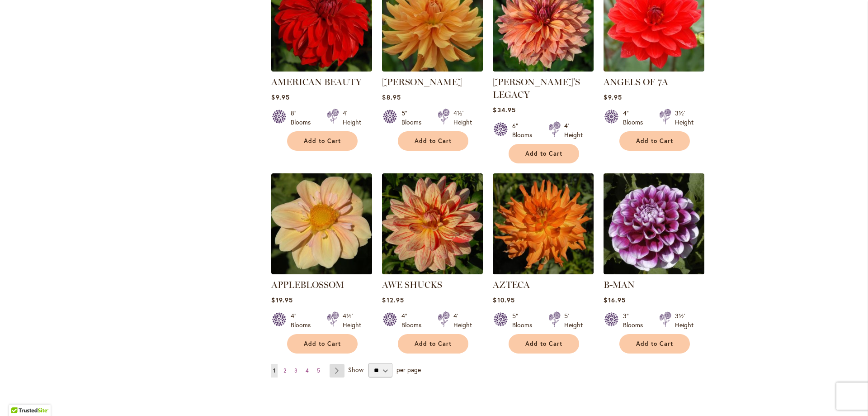  I want to click on img: B-MAN, so click(654, 224).